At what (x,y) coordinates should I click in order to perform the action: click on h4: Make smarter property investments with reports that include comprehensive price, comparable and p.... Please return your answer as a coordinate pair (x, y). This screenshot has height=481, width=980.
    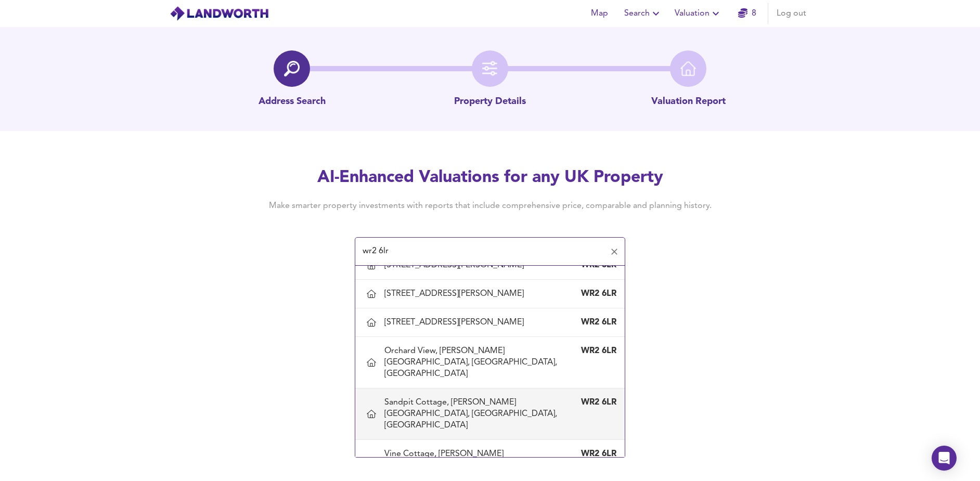
    Looking at the image, I should click on (490, 206).